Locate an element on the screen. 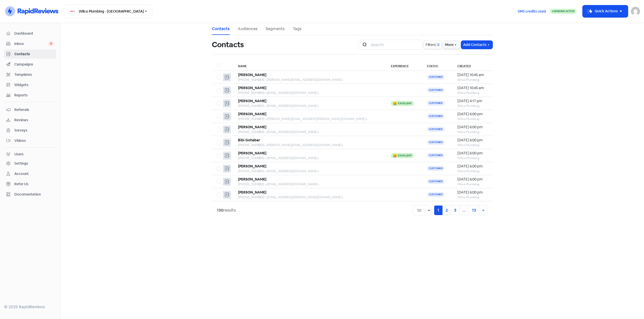 Image resolution: width=644 pixels, height=319 pixels. div: results is located at coordinates (226, 210).